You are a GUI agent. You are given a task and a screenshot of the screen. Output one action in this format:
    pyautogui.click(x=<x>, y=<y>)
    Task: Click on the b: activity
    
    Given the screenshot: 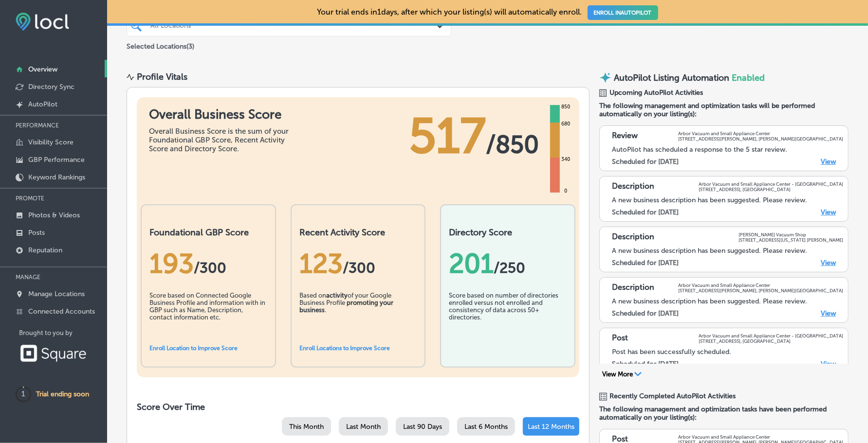 What is the action you would take?
    pyautogui.click(x=337, y=295)
    